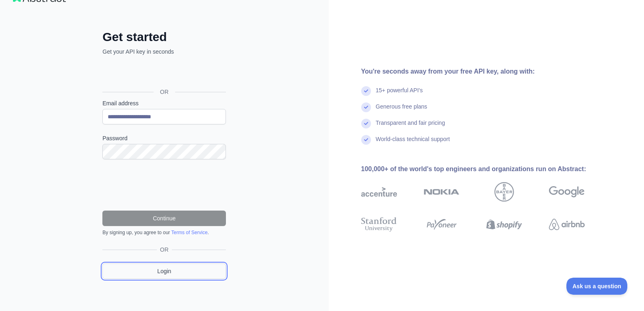 Image resolution: width=644 pixels, height=311 pixels. What do you see at coordinates (442, 192) in the screenshot?
I see `img: nokia` at bounding box center [442, 192].